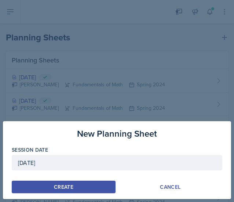  Describe the element at coordinates (117, 134) in the screenshot. I see `h3: New Planning Sheet` at that location.